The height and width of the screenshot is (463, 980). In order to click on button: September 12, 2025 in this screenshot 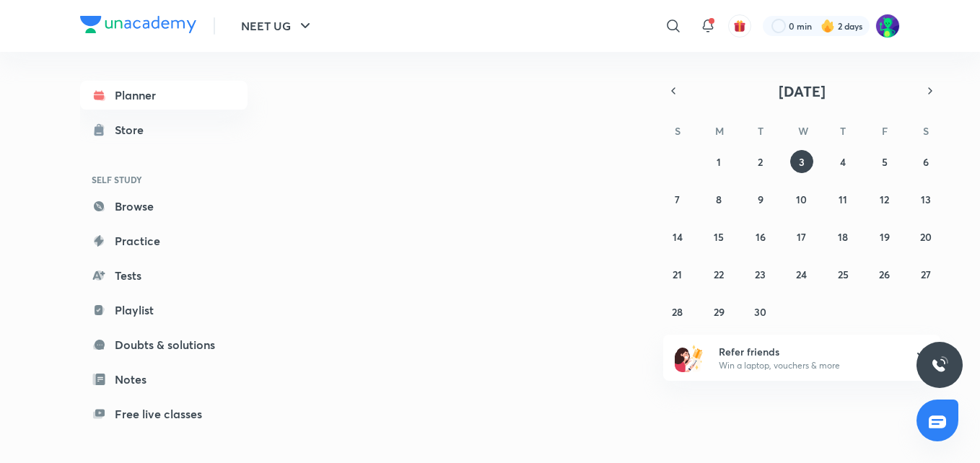, I will do `click(884, 199)`.